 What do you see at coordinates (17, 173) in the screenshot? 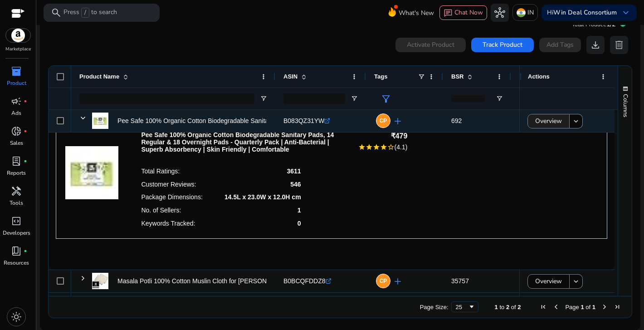
I see `p: Reports` at bounding box center [17, 173].